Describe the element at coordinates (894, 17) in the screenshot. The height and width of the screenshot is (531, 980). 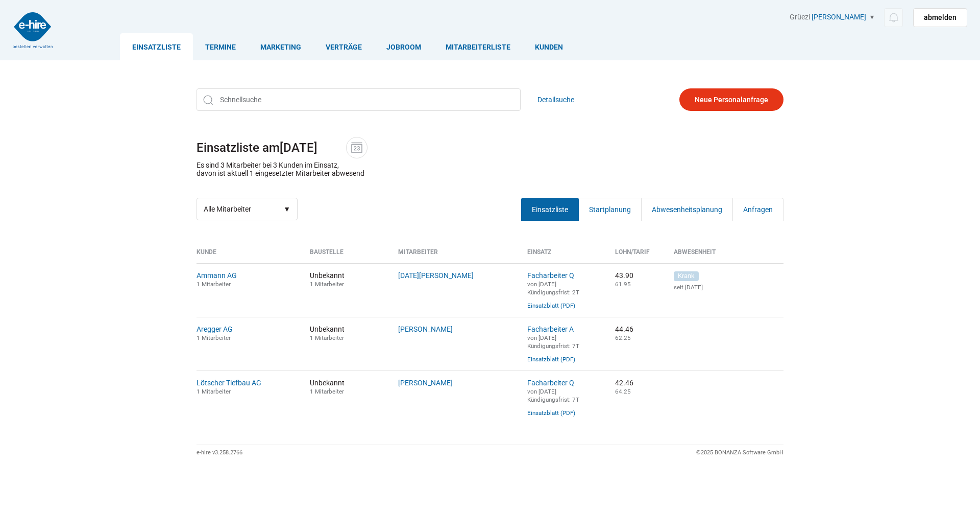
I see `img: icon-notification.svg` at that location.